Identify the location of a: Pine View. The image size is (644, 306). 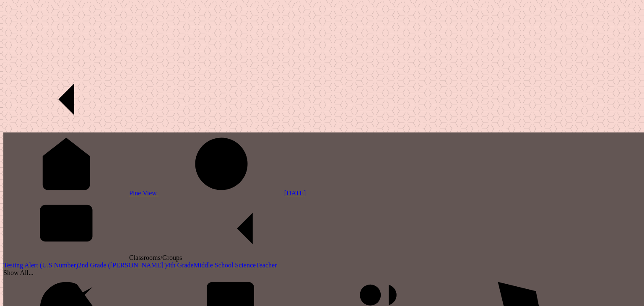
(81, 193).